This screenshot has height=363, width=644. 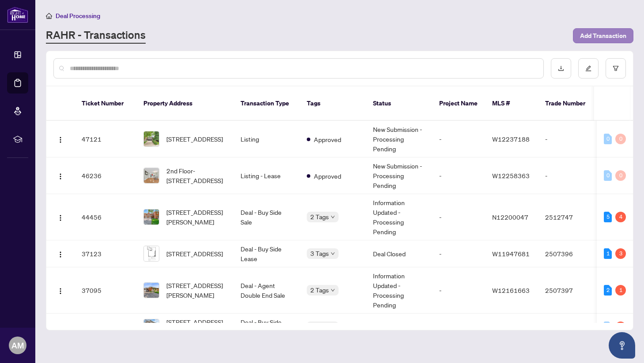 What do you see at coordinates (320, 253) in the screenshot?
I see `span: 3 Tags` at bounding box center [320, 253].